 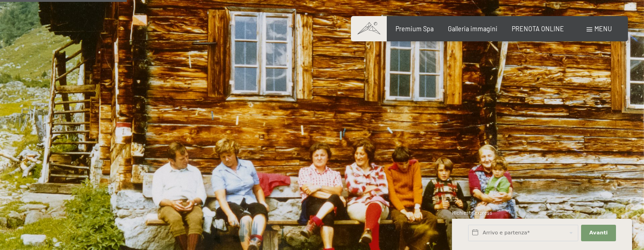 What do you see at coordinates (473, 29) in the screenshot?
I see `span: Galleria immagini` at bounding box center [473, 29].